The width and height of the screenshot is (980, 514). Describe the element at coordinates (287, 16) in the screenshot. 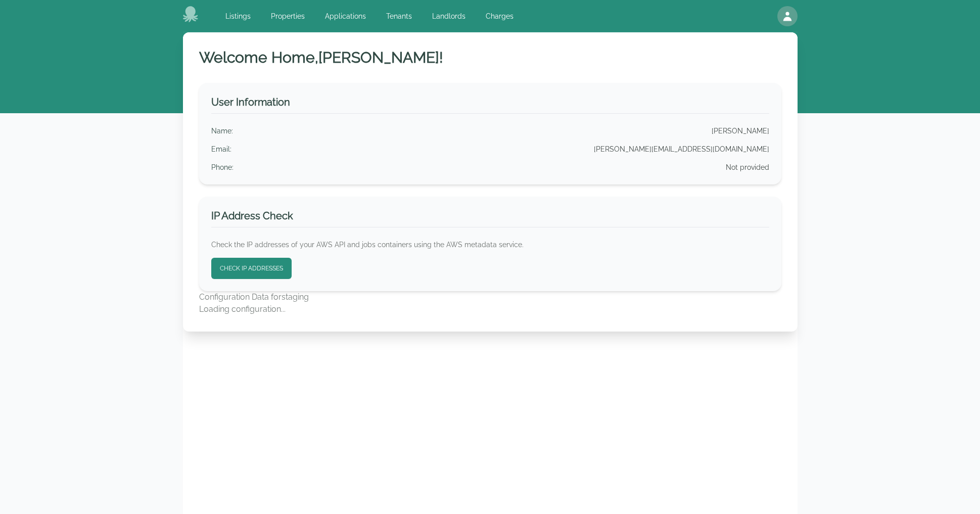

I see `a: Properties` at that location.